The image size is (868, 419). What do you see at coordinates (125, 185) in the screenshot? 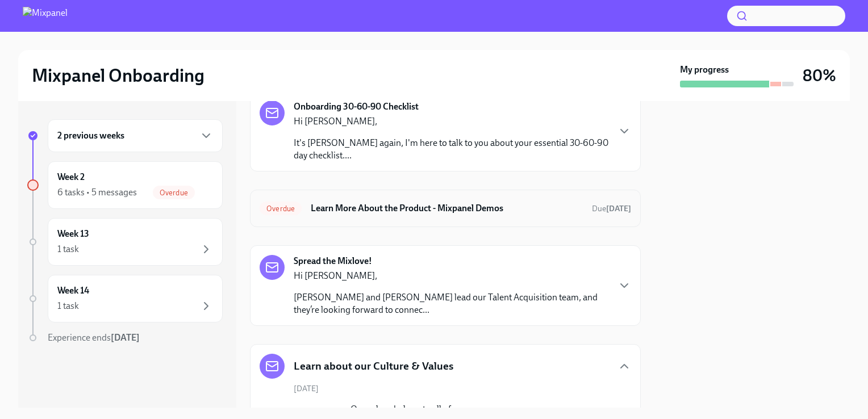
I see `a: Week 26 tasks • 5 messagesOverdue` at bounding box center [125, 185].